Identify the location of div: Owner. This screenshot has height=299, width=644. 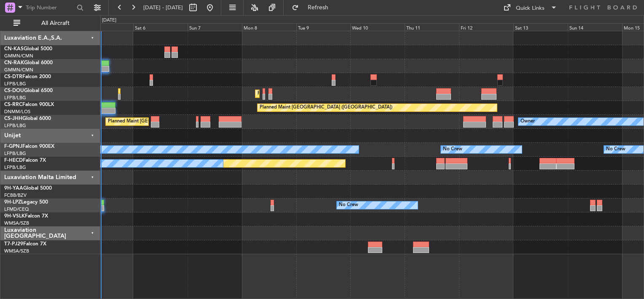
(528, 121).